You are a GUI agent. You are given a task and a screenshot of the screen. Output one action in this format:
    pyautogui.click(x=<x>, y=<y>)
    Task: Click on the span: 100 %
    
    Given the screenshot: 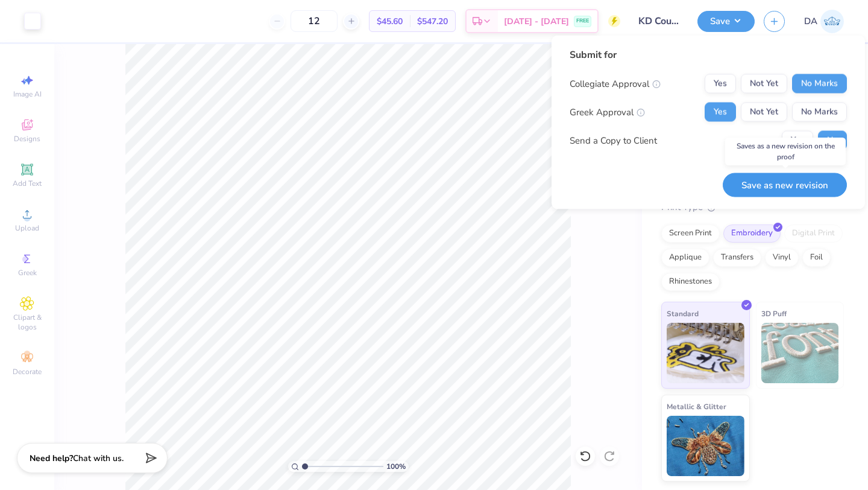 What is the action you would take?
    pyautogui.click(x=396, y=466)
    